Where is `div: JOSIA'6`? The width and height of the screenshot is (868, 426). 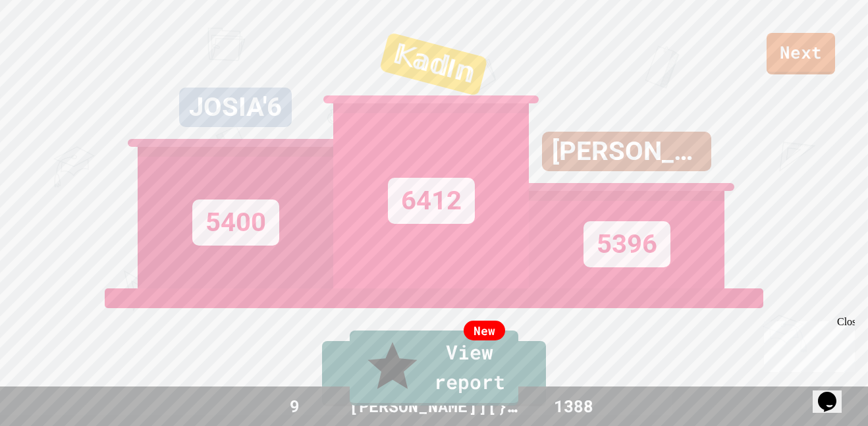
div: JOSIA'6 is located at coordinates (235, 107).